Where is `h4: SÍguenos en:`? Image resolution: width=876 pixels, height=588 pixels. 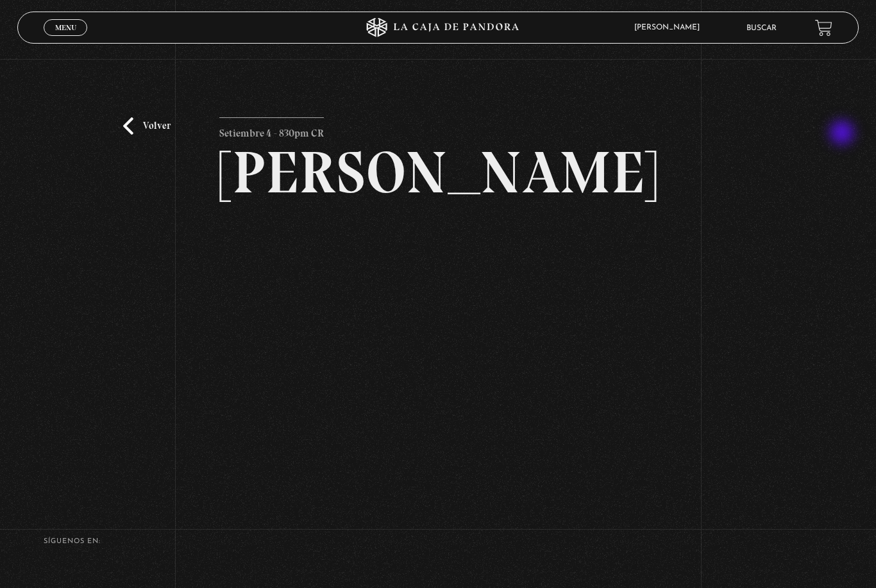
h4: SÍguenos en: is located at coordinates (438, 541).